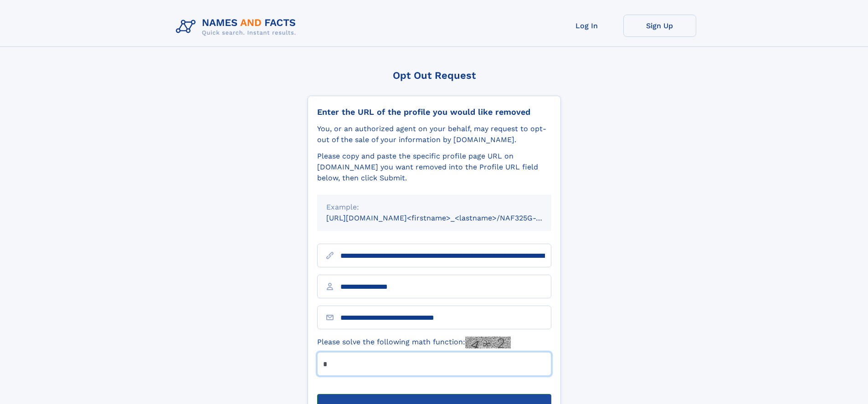 The image size is (868, 404). Describe the element at coordinates (587, 26) in the screenshot. I see `a: Log In` at that location.